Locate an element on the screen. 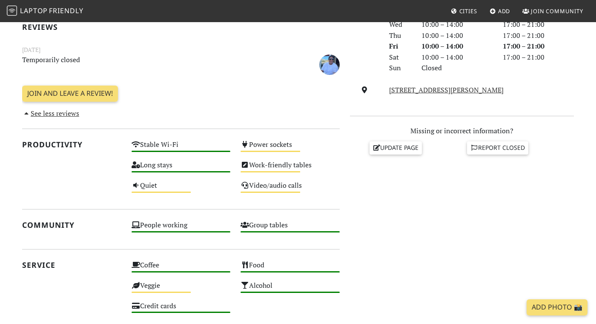 This screenshot has width=596, height=324. div: Closed is located at coordinates (456, 68).